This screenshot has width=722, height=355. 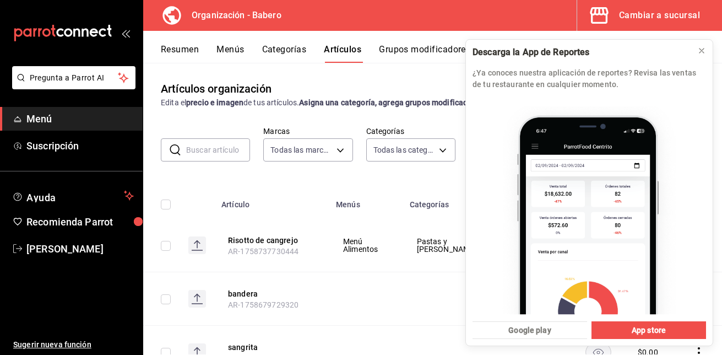 What do you see at coordinates (218, 150) in the screenshot?
I see `input: Buscar artículo` at bounding box center [218, 150].